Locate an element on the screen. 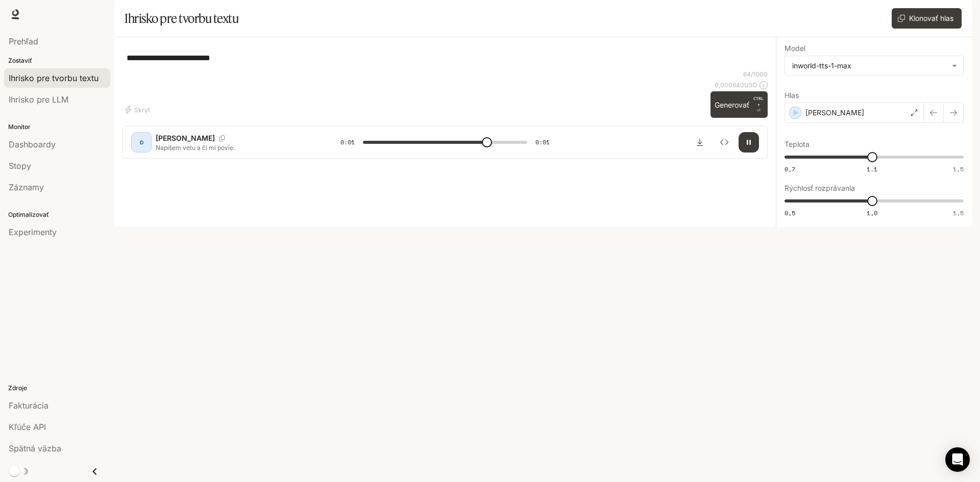  font: Hlas is located at coordinates (792, 95).